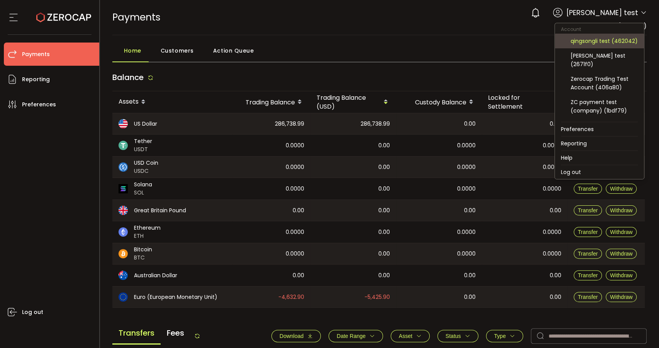  What do you see at coordinates (143, 192) in the screenshot?
I see `span: SOL` at bounding box center [143, 192].